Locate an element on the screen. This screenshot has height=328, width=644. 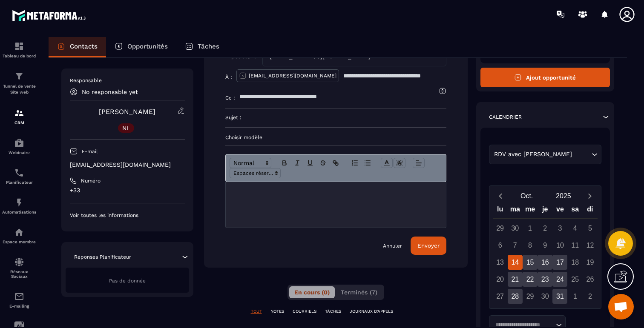
span: En cours (0) is located at coordinates (312, 292).